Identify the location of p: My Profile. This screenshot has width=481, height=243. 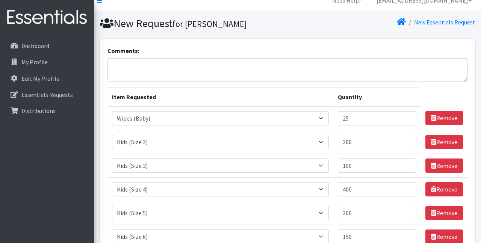
(35, 62).